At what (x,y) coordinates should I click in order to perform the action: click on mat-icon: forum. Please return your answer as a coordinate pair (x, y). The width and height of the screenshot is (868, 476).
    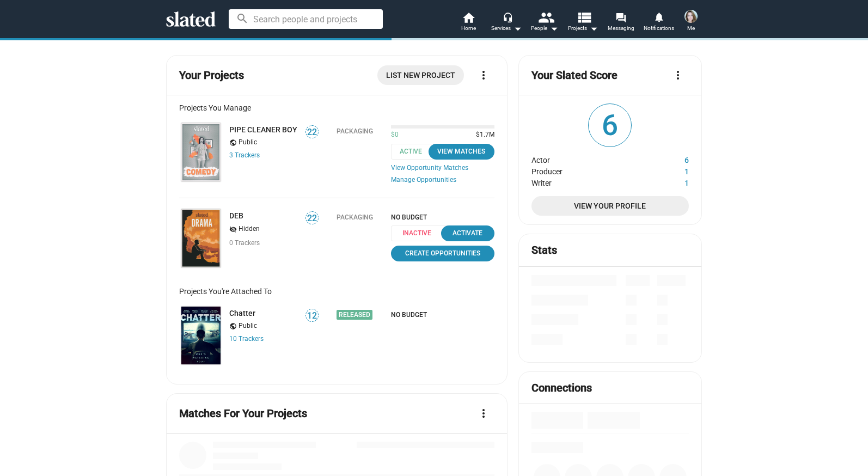
    Looking at the image, I should click on (620, 17).